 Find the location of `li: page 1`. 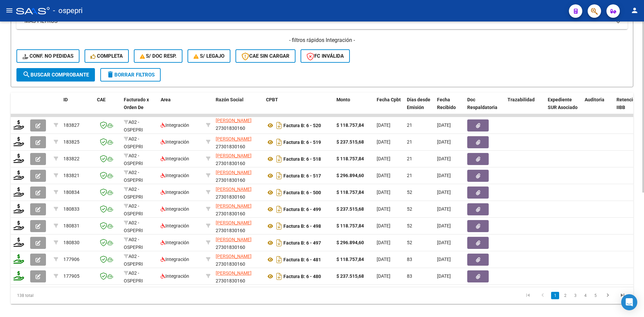

li: page 1 is located at coordinates (555, 295).